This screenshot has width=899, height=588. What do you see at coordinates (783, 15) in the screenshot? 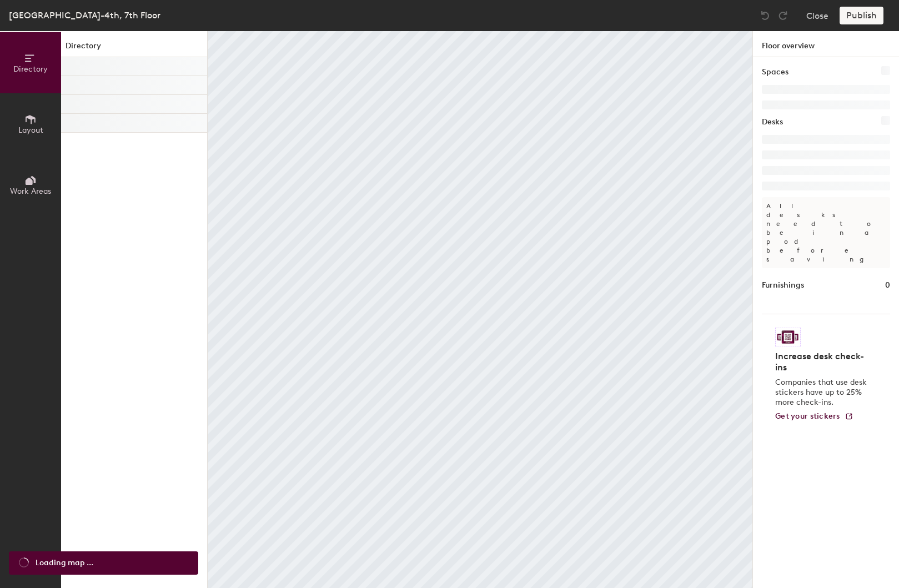
I see `img: Redo` at bounding box center [783, 15].